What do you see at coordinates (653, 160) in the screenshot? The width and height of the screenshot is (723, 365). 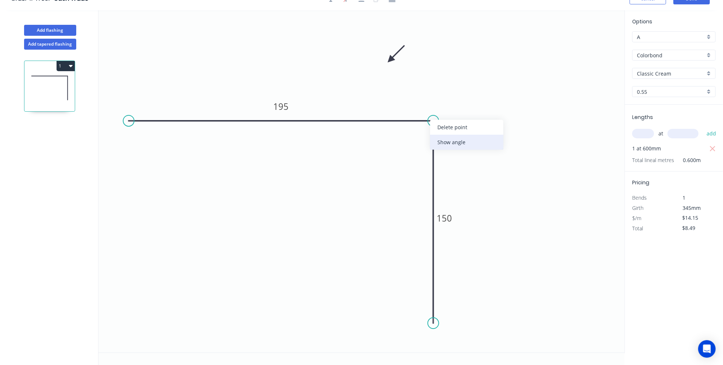 I see `span: Total lineal metres` at bounding box center [653, 160].